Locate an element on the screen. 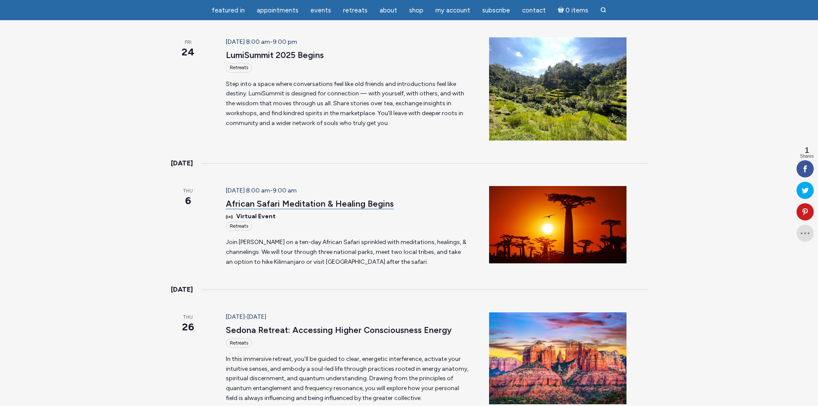 The width and height of the screenshot is (818, 406). span: Shares is located at coordinates (806, 156).